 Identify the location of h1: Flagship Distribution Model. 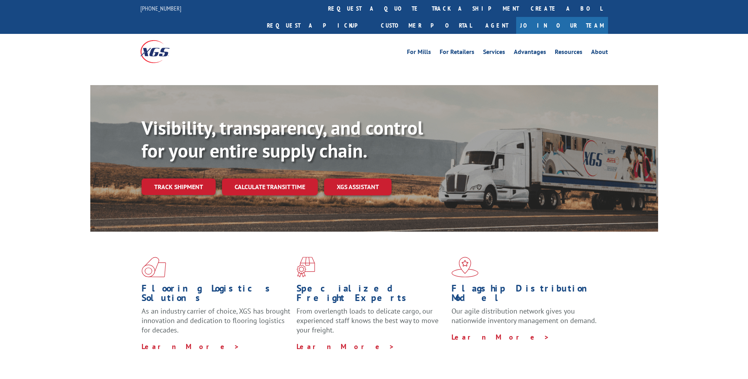
(526, 295).